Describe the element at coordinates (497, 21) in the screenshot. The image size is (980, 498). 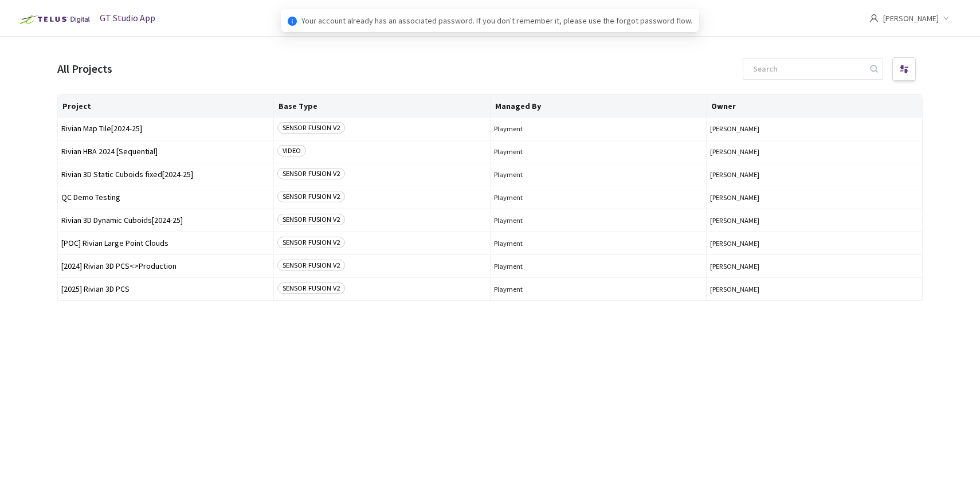
I see `span: Your account already has an associated password. If you don't remember it, please use the forgot ...` at that location.